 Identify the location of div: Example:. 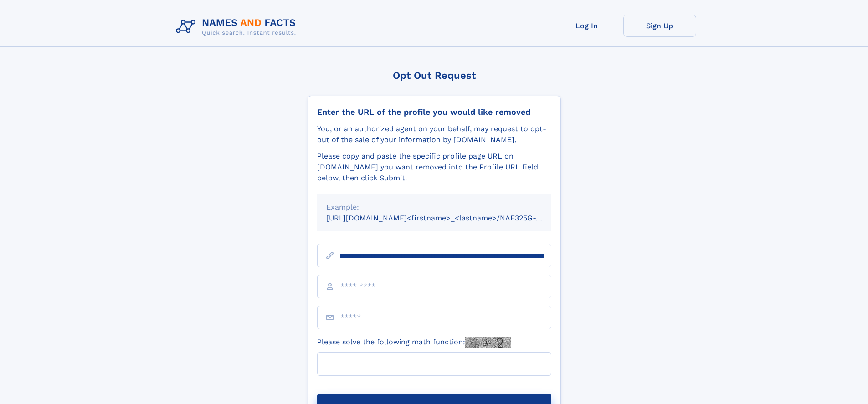
(434, 207).